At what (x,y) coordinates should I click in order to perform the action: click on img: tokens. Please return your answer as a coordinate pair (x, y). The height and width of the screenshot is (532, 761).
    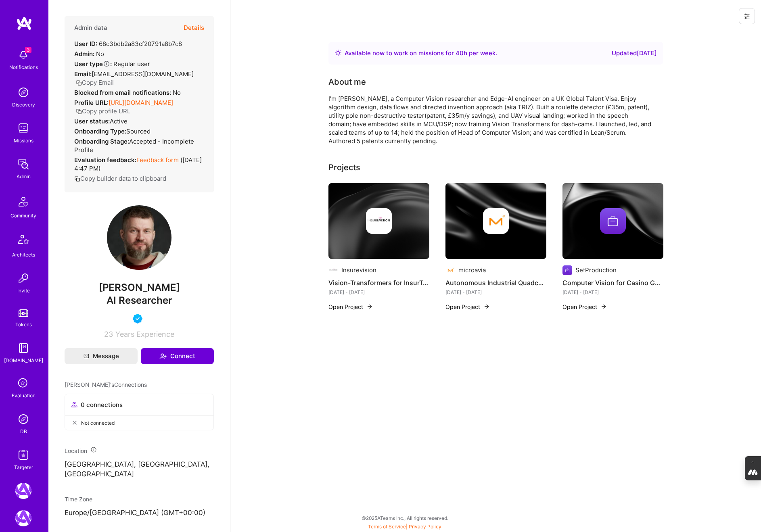
    Looking at the image, I should click on (23, 313).